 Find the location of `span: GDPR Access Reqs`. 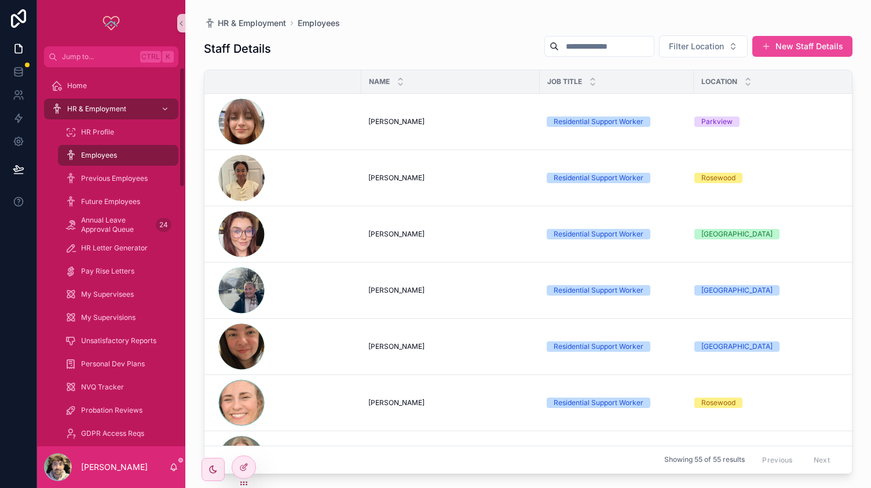

span: GDPR Access Reqs is located at coordinates (112, 433).